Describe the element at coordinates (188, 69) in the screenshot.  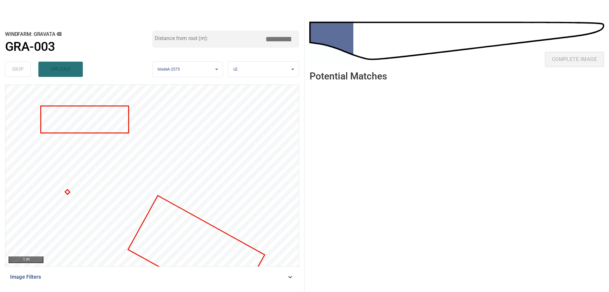
I see `div: bladeA-2575` at that location.